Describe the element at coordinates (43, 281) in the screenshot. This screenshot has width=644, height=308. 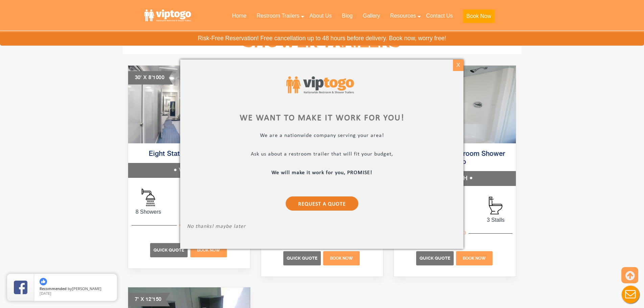
I see `img: thumbs up icon` at that location.